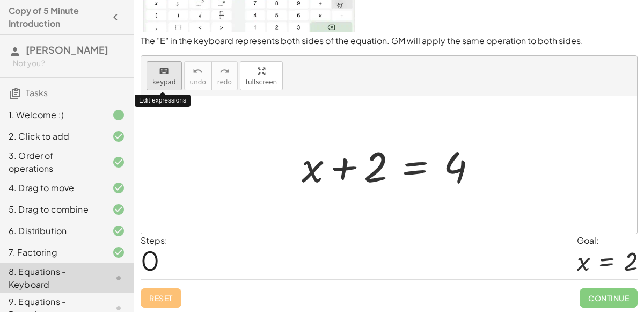 This screenshot has height=312, width=644. What do you see at coordinates (198, 71) in the screenshot?
I see `i: undo` at bounding box center [198, 71].